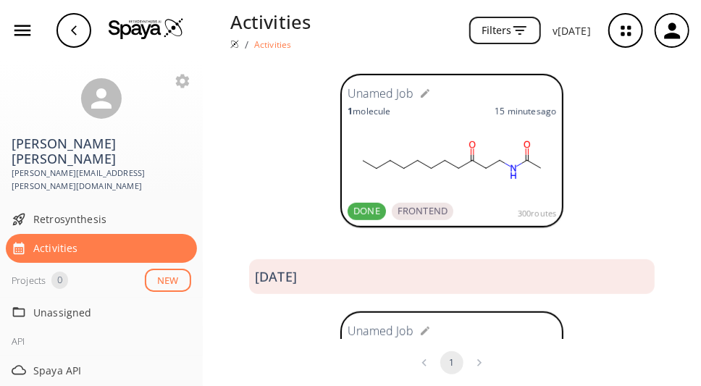  I want to click on a: Unamed Job1molecule15 minutesagoDONEFRONTEND300routes, so click(452, 152).